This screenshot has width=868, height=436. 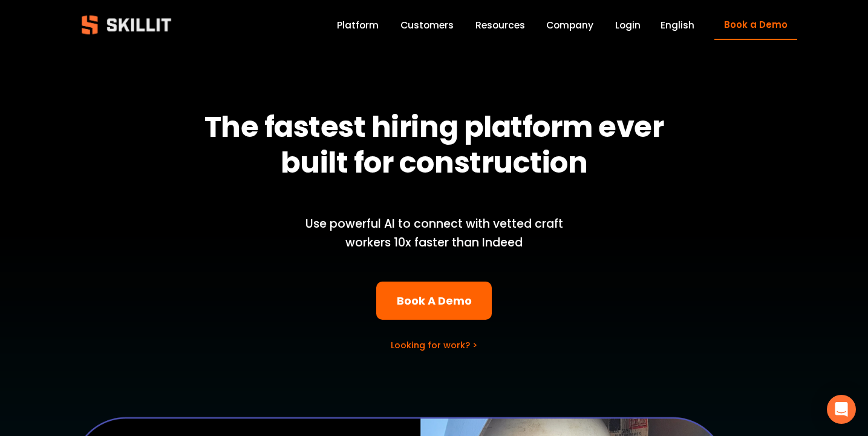 I want to click on a: Platform, so click(x=358, y=25).